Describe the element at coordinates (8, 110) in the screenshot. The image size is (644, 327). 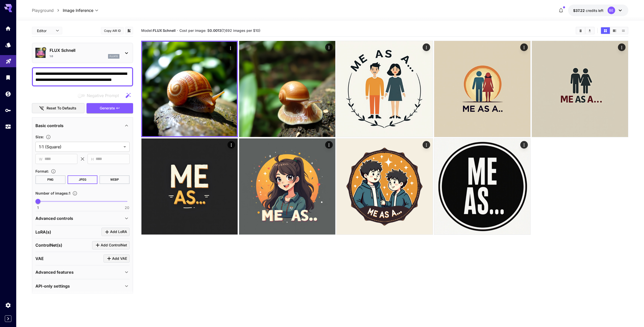
I see `div: API Keys` at that location.